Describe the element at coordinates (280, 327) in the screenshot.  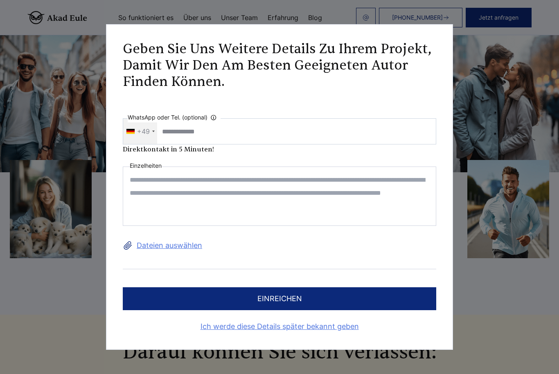
I see `a: Ich werde diese Details später bekannt geben` at that location.